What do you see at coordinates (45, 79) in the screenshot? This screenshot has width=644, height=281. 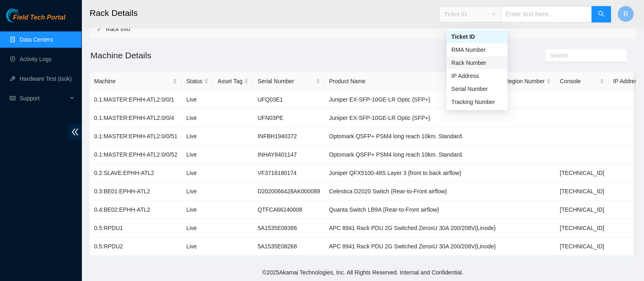 I see `a: Hardware Test (isok)` at bounding box center [45, 79].